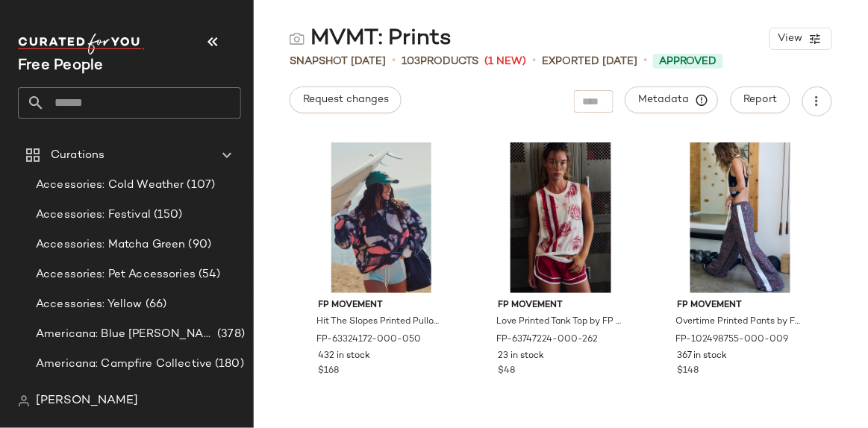 This screenshot has height=428, width=868. Describe the element at coordinates (93, 215) in the screenshot. I see `span: Accessories: Festival` at that location.